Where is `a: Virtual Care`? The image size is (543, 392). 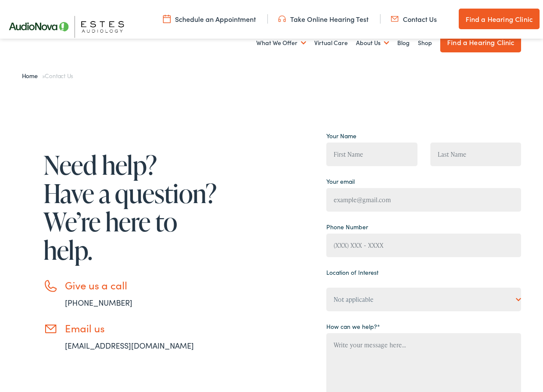
a: Virtual Care is located at coordinates (331, 43).